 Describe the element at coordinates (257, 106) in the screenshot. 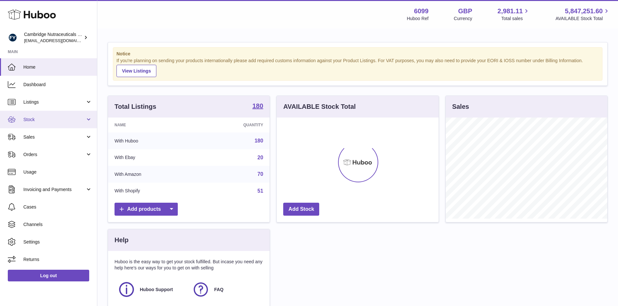

I see `strong: 180` at that location.